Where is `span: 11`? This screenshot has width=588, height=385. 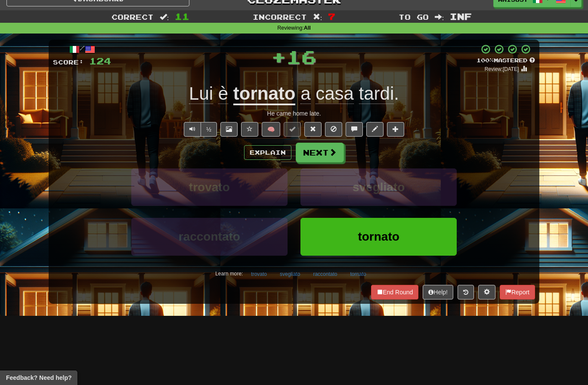
span: 11 is located at coordinates (182, 17).